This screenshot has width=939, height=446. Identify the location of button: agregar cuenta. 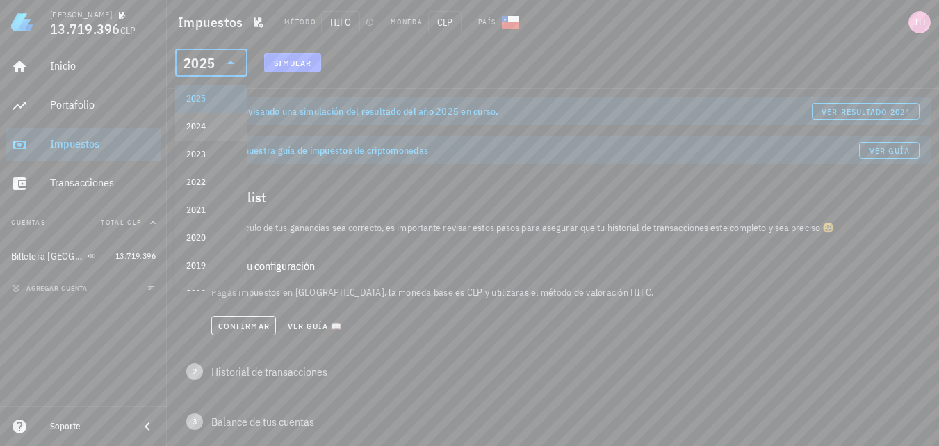
(51, 288).